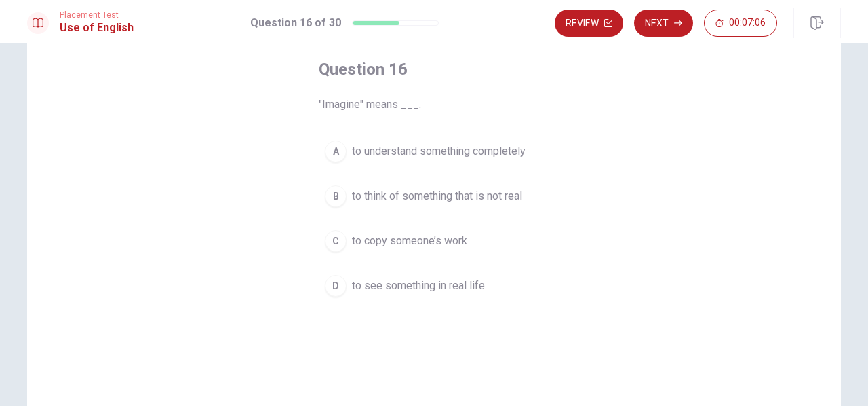  Describe the element at coordinates (434, 104) in the screenshot. I see `span: "Imagine" means ___.` at that location.